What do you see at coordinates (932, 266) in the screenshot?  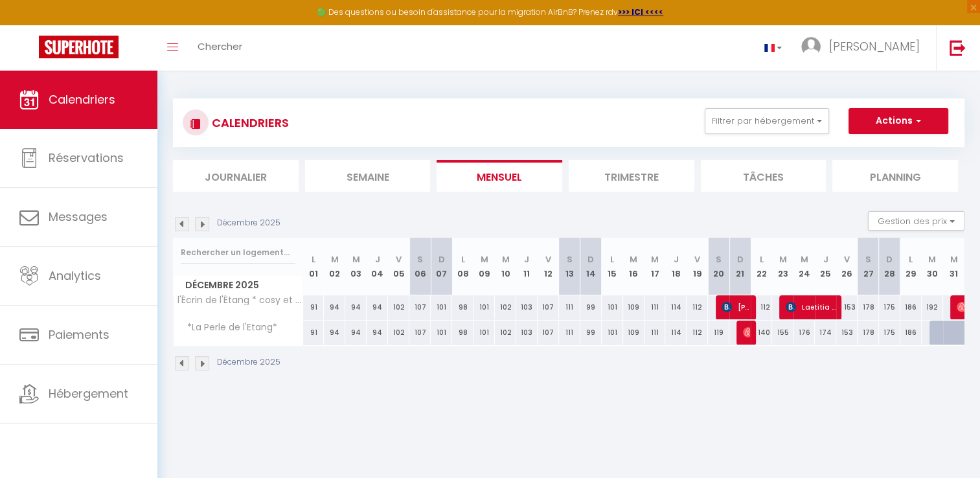 I see `th: 30` at bounding box center [932, 266].